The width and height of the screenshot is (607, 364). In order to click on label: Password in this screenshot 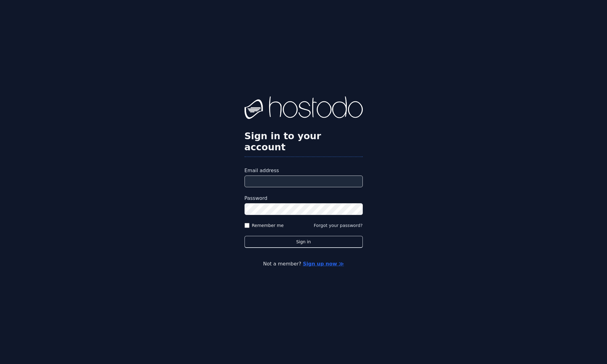, I will do `click(304, 198)`.